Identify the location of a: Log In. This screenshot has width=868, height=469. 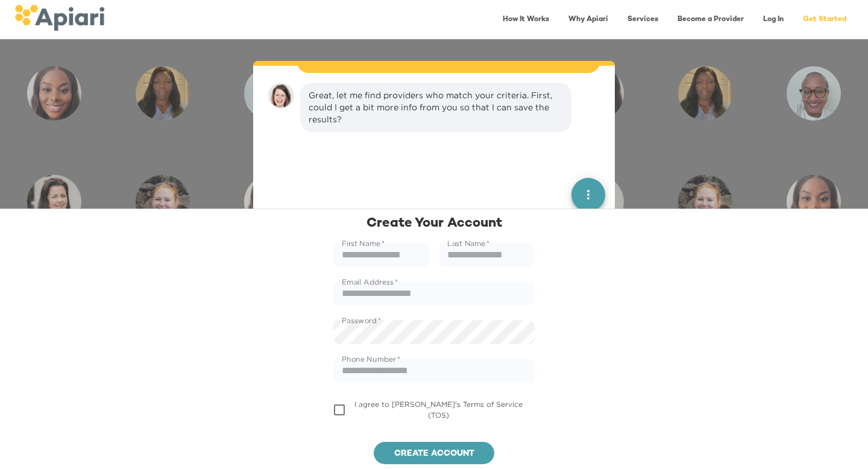
(773, 19).